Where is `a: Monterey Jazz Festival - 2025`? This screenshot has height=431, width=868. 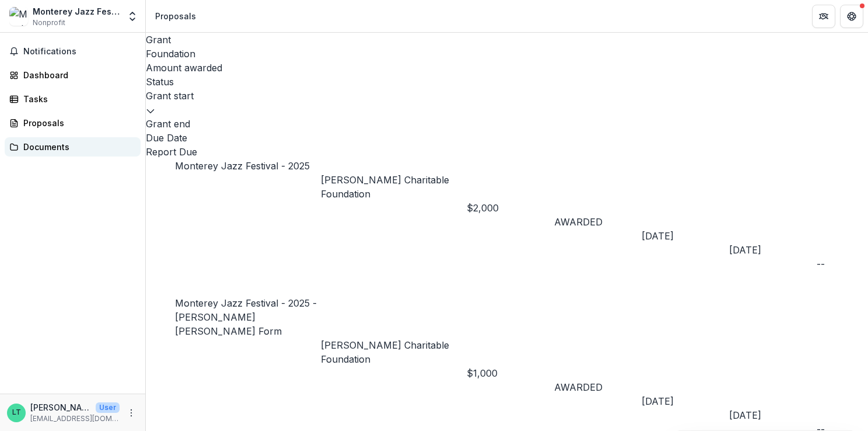 a: Monterey Jazz Festival - 2025 is located at coordinates (242, 166).